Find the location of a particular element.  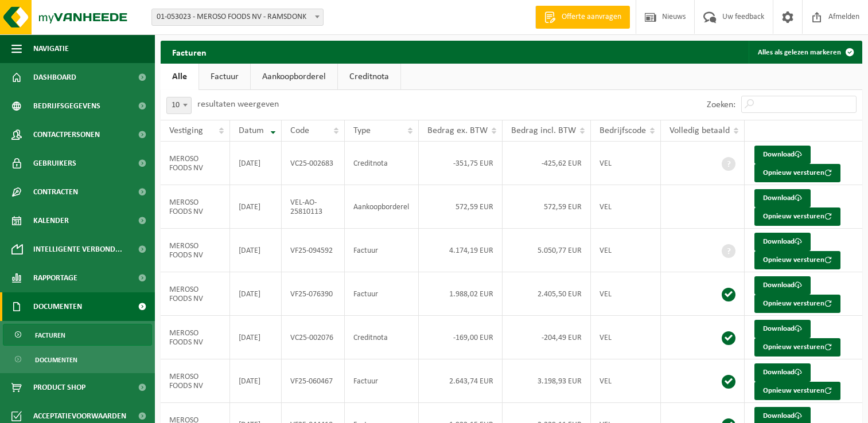

span: Navigatie is located at coordinates (51, 48).